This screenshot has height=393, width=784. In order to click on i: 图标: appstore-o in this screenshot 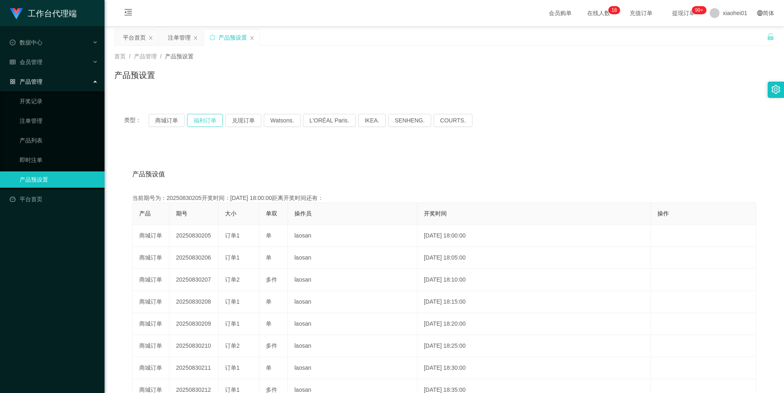, I will do `click(13, 82)`.